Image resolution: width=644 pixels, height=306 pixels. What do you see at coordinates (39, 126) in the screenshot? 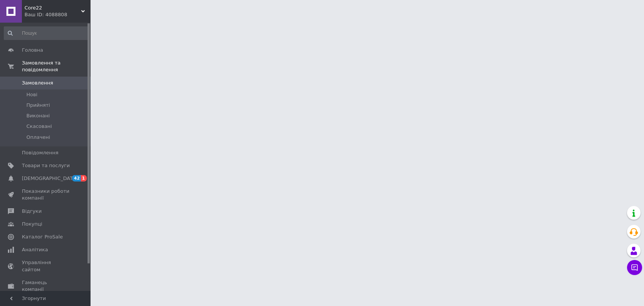
I see `span: Скасовані` at bounding box center [39, 126].